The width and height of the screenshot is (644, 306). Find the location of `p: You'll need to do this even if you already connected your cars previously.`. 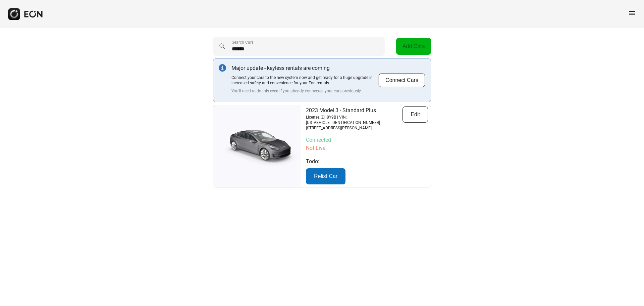

p: You'll need to do this even if you already connected your cars previously. is located at coordinates (305, 91).